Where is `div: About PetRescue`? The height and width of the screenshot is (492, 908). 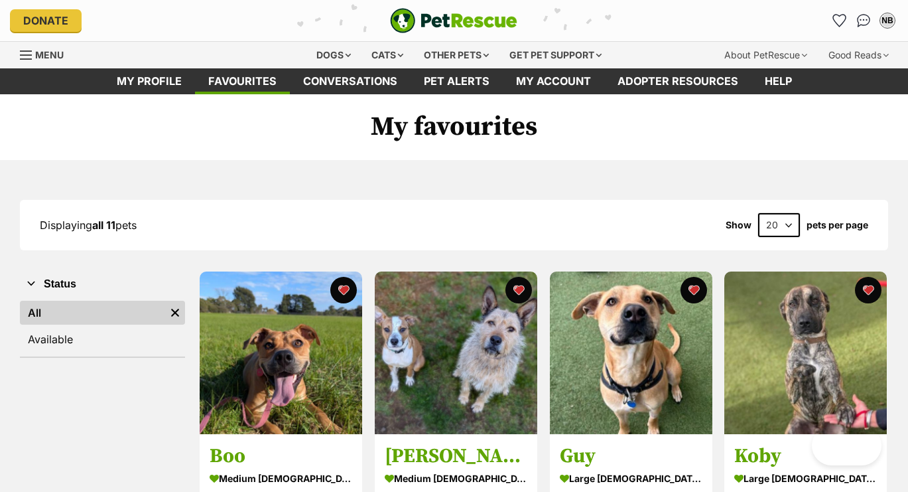 div: About PetRescue is located at coordinates (766, 55).